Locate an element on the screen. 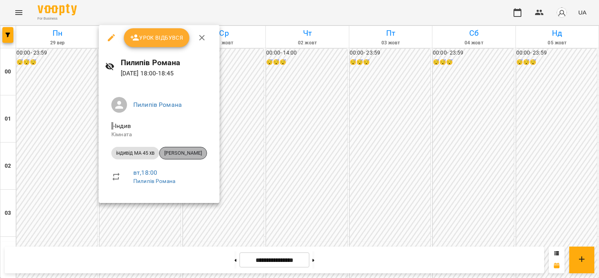 The image size is (599, 278). a: вт , 18:00 is located at coordinates (145, 172).